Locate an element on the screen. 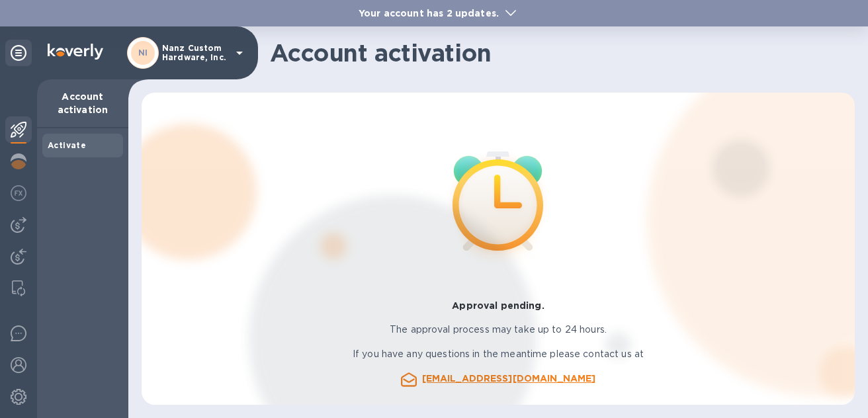 Image resolution: width=868 pixels, height=418 pixels. p: Account activation is located at coordinates (83, 103).